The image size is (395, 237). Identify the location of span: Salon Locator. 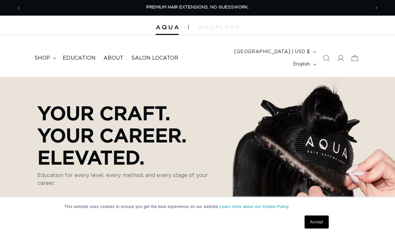
(155, 58).